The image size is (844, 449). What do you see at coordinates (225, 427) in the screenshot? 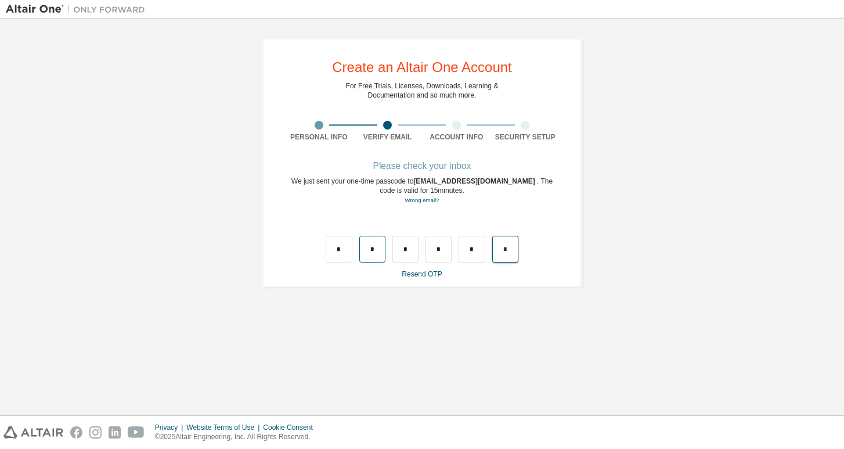
I see `div: Website Terms of Use` at bounding box center [225, 427].